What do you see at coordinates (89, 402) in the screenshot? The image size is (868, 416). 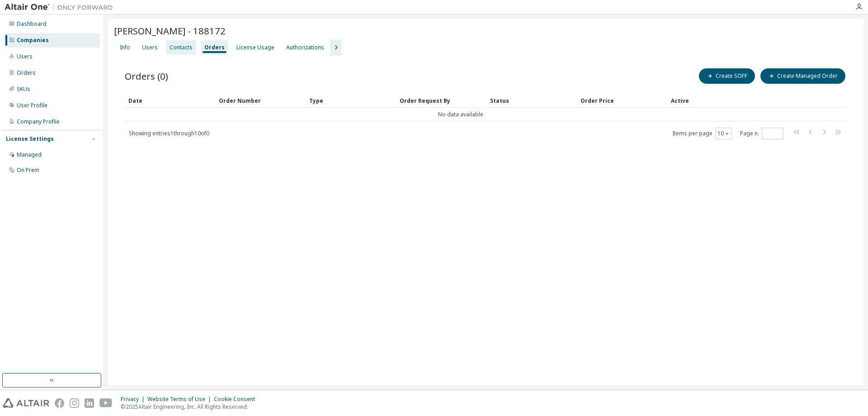 I see `img: linkedin.svg` at bounding box center [89, 402].